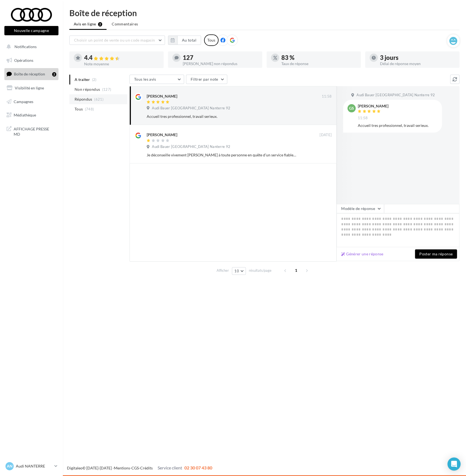 The height and width of the screenshot is (476, 466). What do you see at coordinates (90, 109) in the screenshot?
I see `span: (748)` at bounding box center [90, 109].